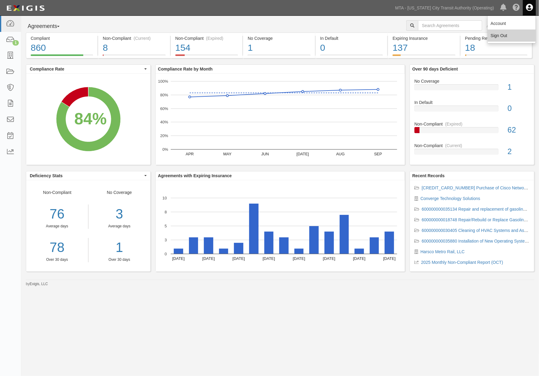  I want to click on small: by, so click(37, 284).